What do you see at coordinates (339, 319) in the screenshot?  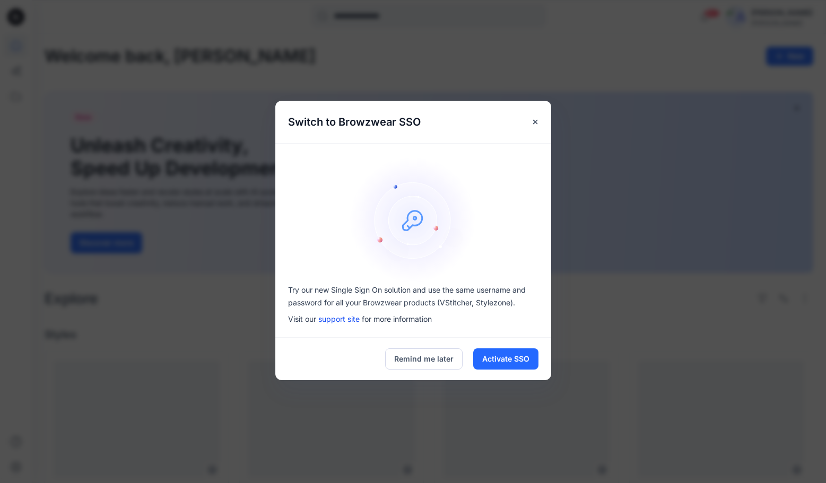 I see `a: support site` at bounding box center [339, 319].